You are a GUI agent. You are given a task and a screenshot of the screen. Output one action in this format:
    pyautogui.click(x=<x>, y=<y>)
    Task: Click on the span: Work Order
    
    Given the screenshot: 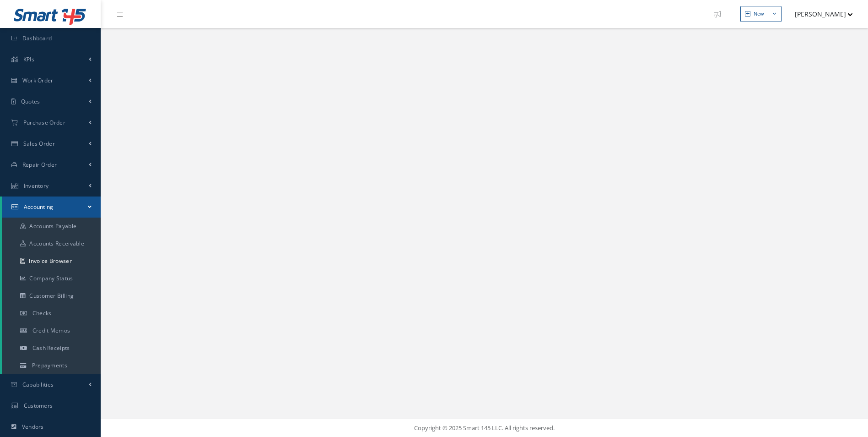 What is the action you would take?
    pyautogui.click(x=38, y=80)
    